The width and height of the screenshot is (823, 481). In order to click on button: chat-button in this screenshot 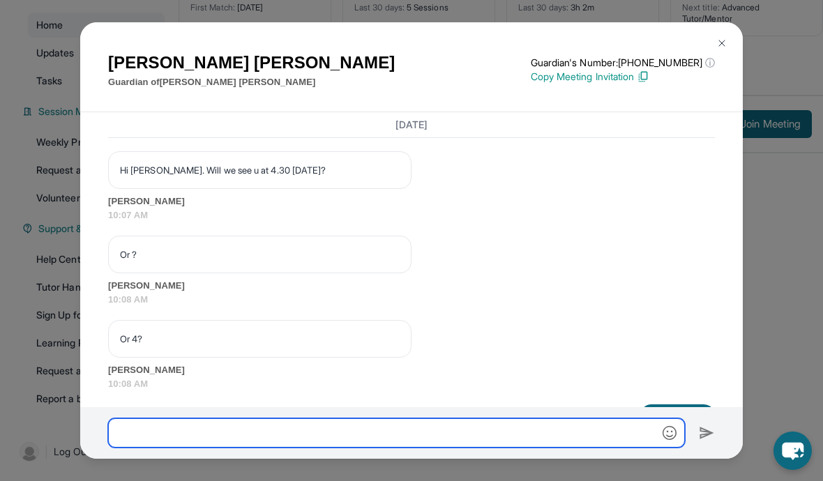, I will do `click(792, 450)`.